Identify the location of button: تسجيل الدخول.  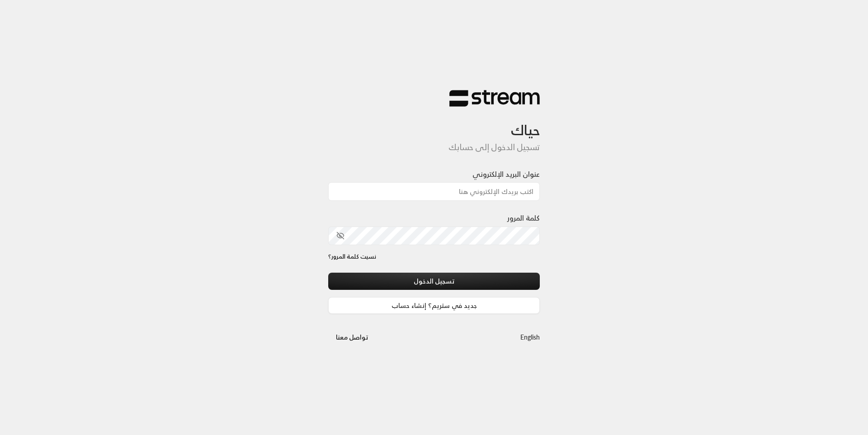
(434, 281).